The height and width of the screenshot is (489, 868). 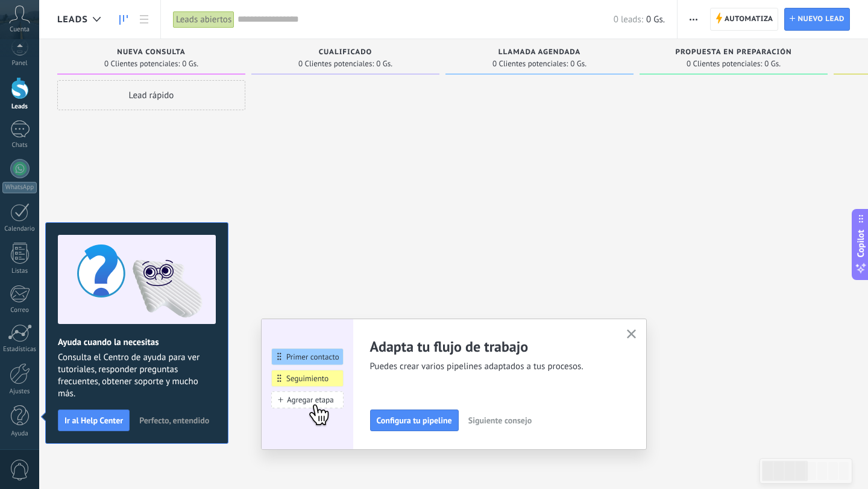 I want to click on span: Configura tu pipeline, so click(x=414, y=421).